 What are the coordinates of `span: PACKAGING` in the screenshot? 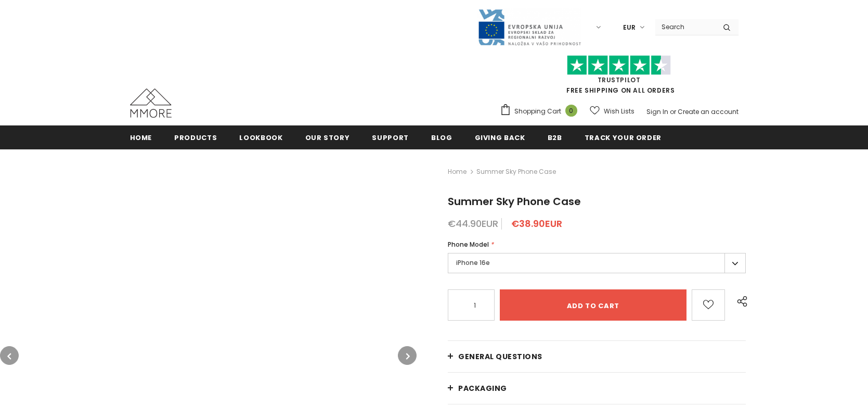 It's located at (483, 388).